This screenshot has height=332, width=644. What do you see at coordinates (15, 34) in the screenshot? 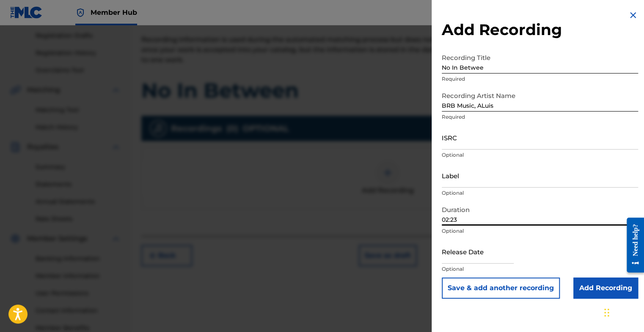
I see `div: Open Resource Center` at bounding box center [15, 34].